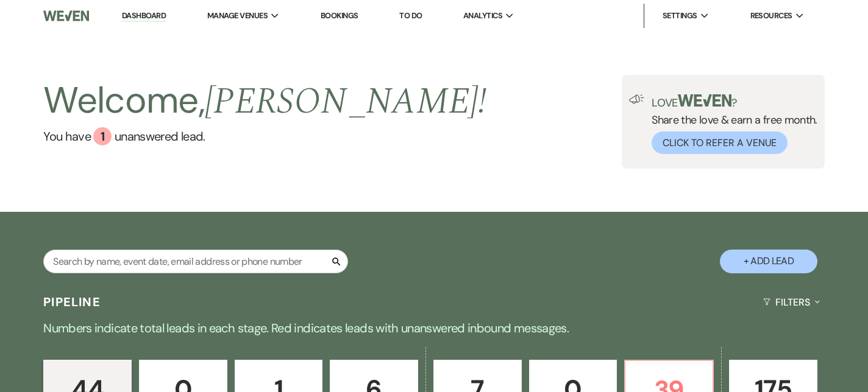 The width and height of the screenshot is (868, 392). Describe the element at coordinates (72, 302) in the screenshot. I see `h3: Pipeline` at that location.